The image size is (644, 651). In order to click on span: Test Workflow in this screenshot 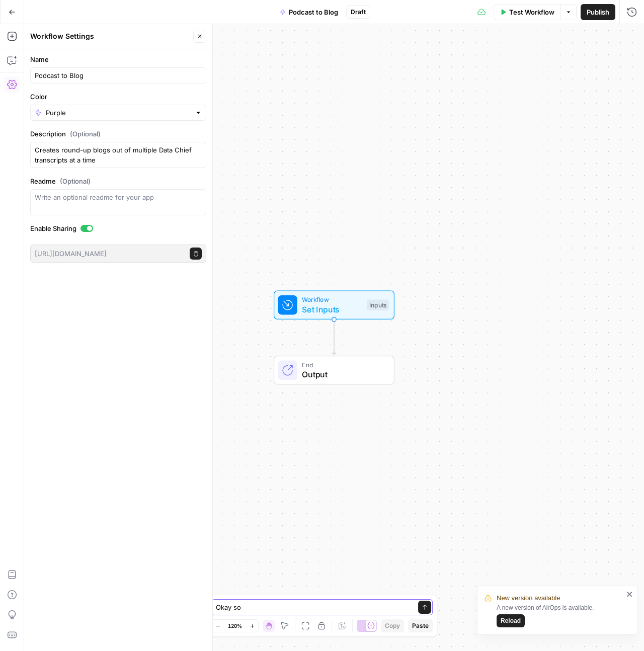, I will do `click(532, 12)`.